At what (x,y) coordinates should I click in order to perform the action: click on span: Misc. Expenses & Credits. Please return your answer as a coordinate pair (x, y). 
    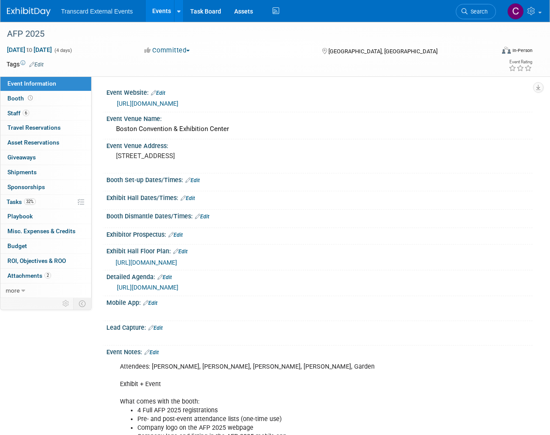
    Looking at the image, I should click on (41, 231).